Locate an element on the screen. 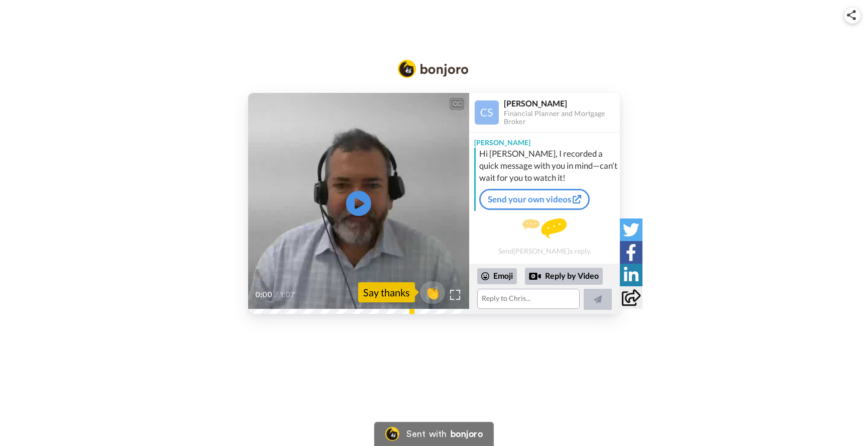 This screenshot has height=446, width=868. img: Profile Image is located at coordinates (486, 113).